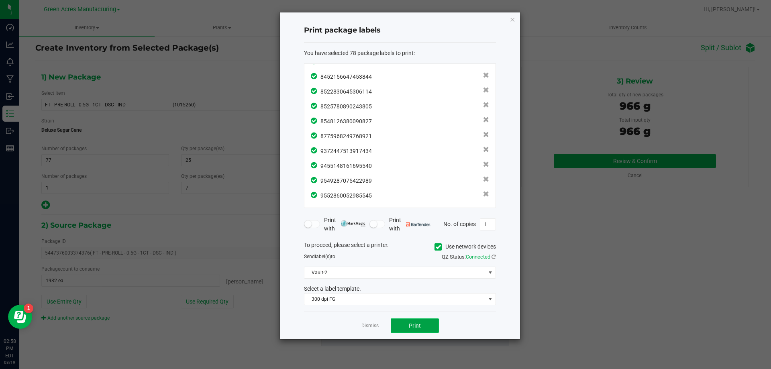  I want to click on h4: Print package labels, so click(400, 31).